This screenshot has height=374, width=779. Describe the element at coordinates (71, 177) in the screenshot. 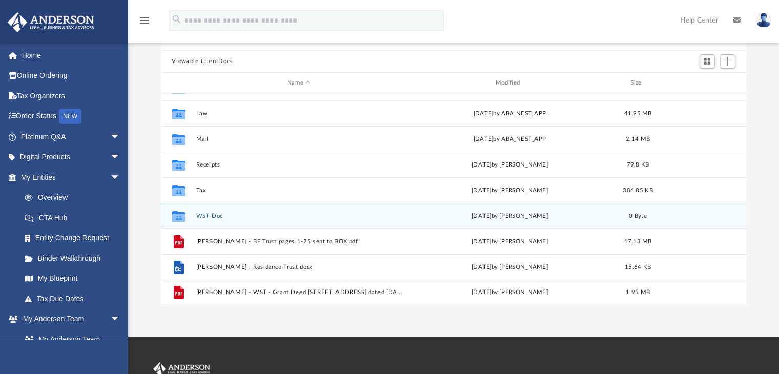

I see `a: My Entitiesarrow_drop_down` at that location.